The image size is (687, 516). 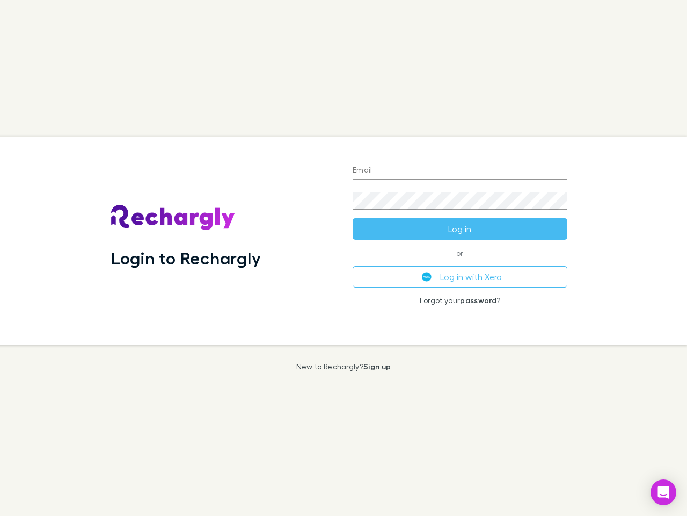 What do you see at coordinates (186, 258) in the screenshot?
I see `h1: Login to Rechargly` at bounding box center [186, 258].